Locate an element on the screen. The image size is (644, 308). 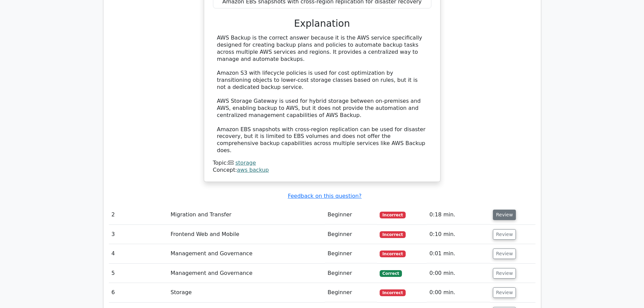
div: AWS Backup is the correct answer because it is the AWS service specifically designed for creating... is located at coordinates (322, 94).